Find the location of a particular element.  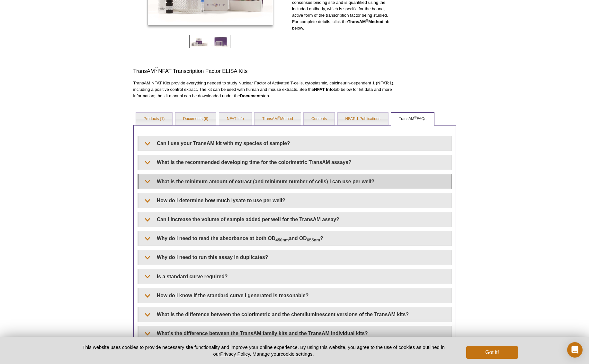

summary: Is a standard curve required? is located at coordinates (295, 276).